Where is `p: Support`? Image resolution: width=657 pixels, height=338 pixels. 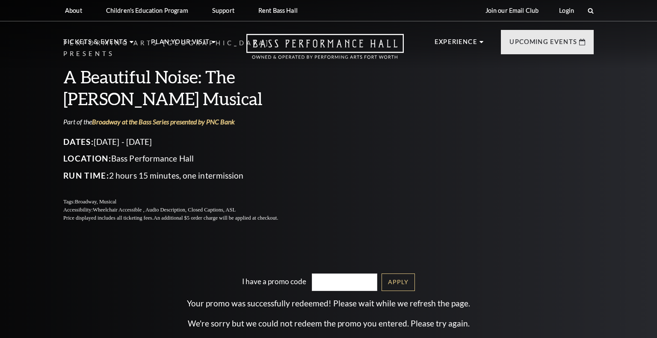
p: Support is located at coordinates (223, 10).